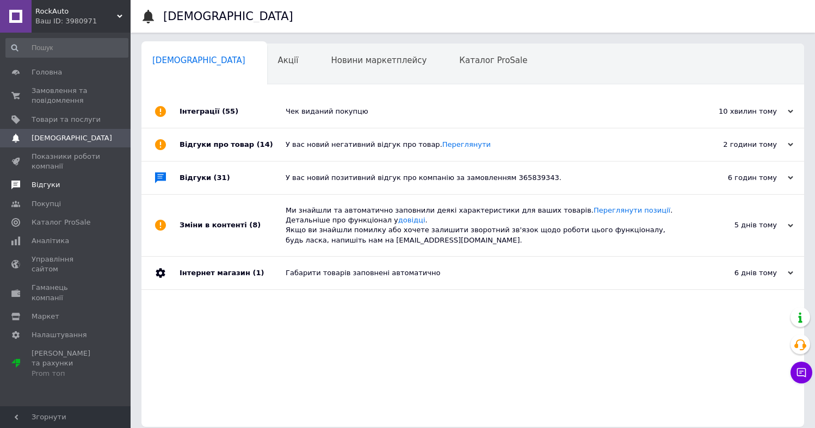  What do you see at coordinates (232, 273) in the screenshot?
I see `div: Інтернет магазин` at bounding box center [232, 273].